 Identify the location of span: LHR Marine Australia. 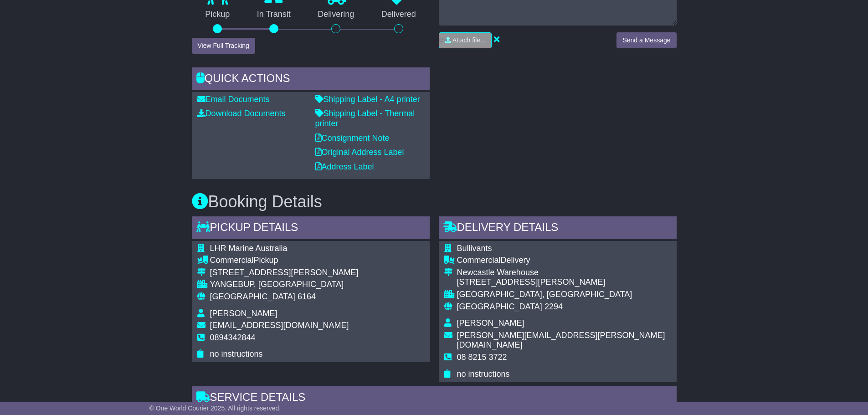
(249, 248).